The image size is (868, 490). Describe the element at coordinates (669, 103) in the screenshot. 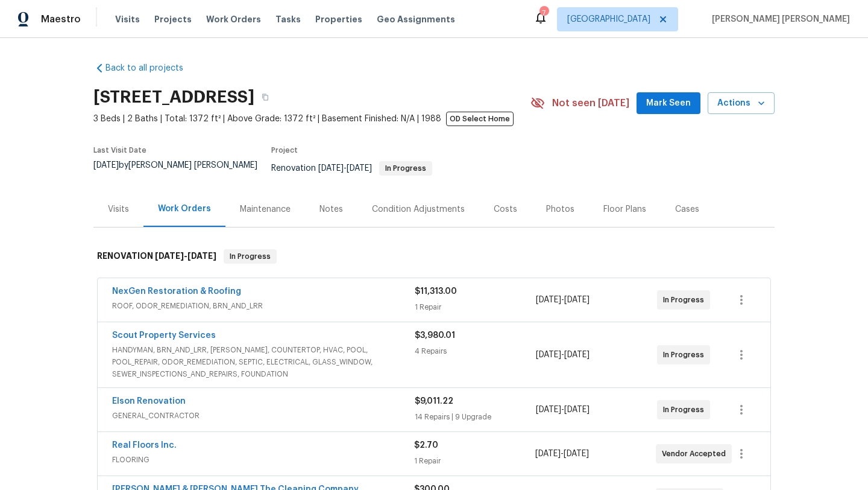

I see `span: Mark Seen` at that location.